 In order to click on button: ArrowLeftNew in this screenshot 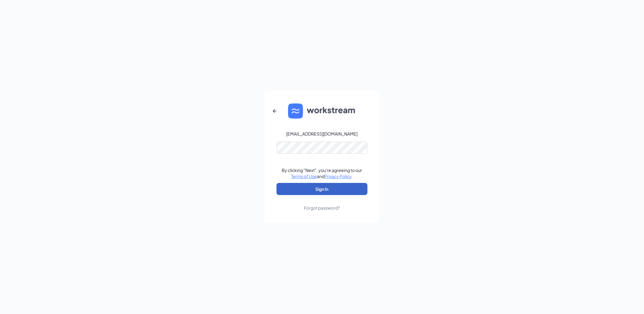, I will do `click(275, 111)`.